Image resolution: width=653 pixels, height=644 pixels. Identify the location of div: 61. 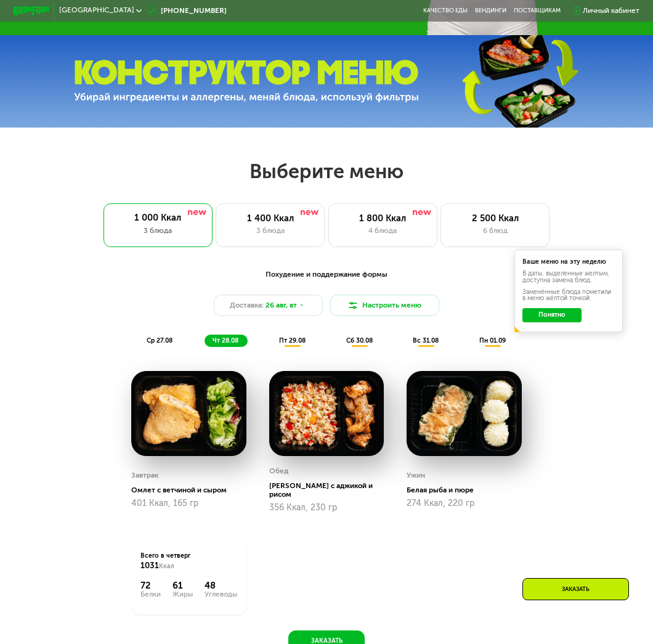
(183, 586).